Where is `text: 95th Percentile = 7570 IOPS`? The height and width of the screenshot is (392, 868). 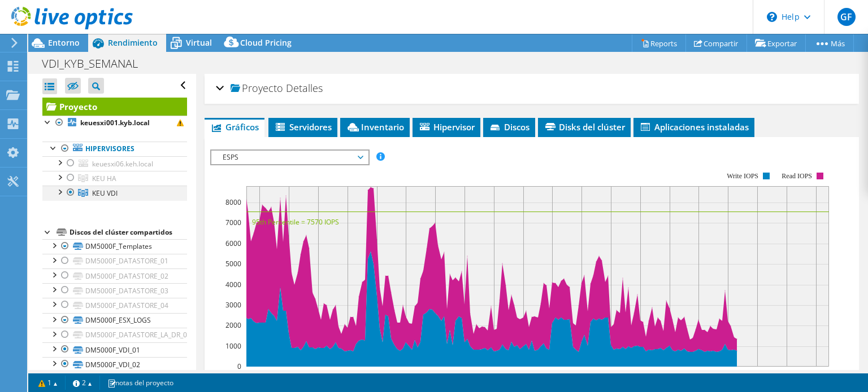 text: 95th Percentile = 7570 IOPS is located at coordinates (296, 222).